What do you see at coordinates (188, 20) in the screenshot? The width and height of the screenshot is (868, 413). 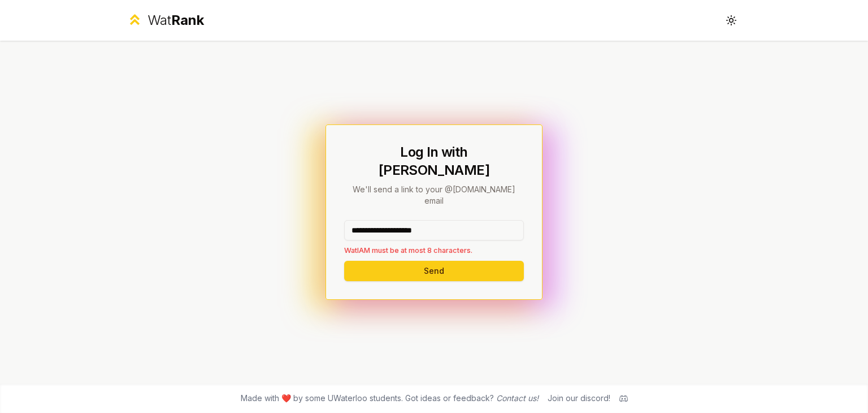 I see `span: Rank` at bounding box center [188, 20].